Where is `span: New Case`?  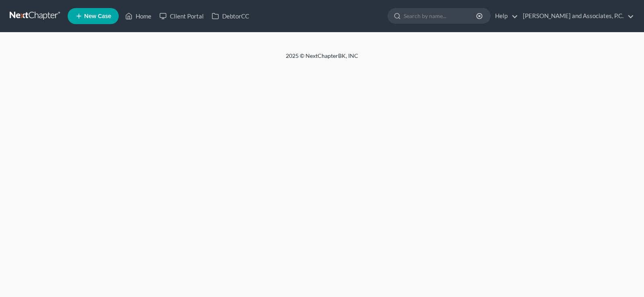 span: New Case is located at coordinates (98, 16).